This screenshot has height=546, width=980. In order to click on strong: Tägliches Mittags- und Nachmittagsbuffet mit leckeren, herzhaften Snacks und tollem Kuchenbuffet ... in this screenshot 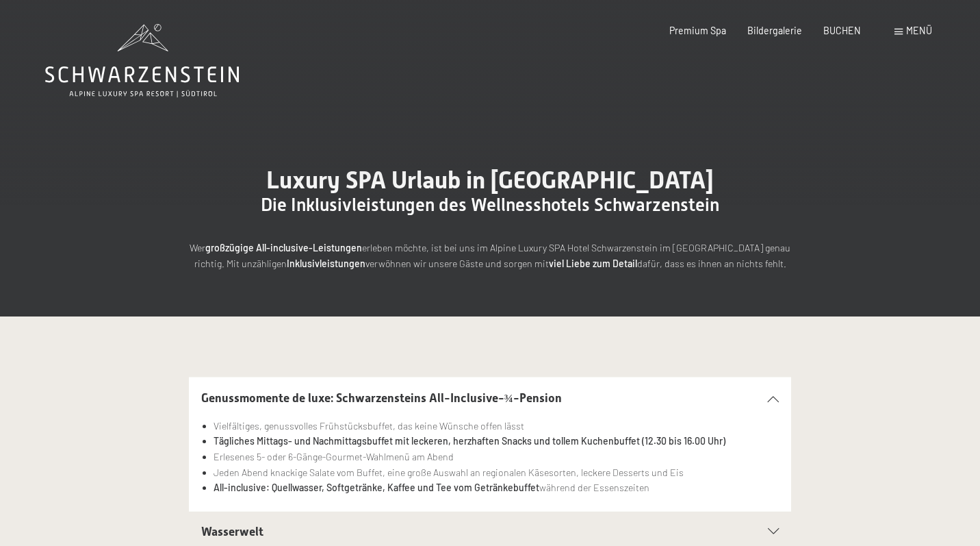, I will do `click(469, 440)`.